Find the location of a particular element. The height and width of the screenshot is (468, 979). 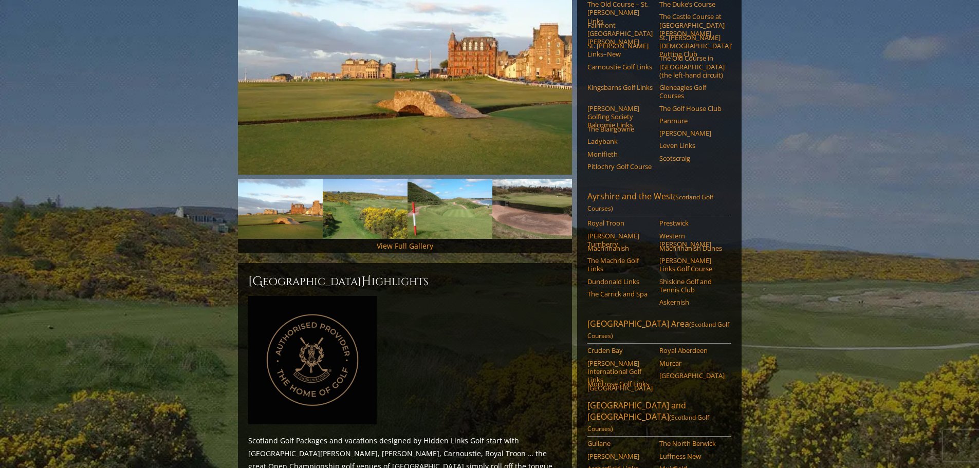

span: H is located at coordinates (366, 282).